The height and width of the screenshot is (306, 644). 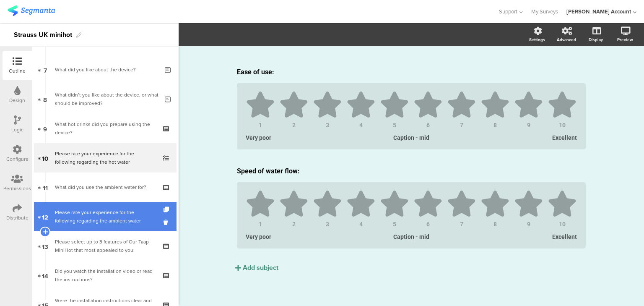 I want to click on i: Delete, so click(x=167, y=222).